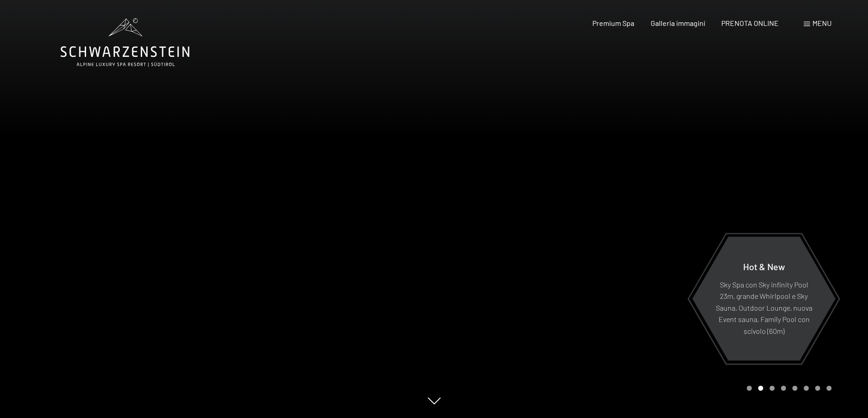 The image size is (868, 418). Describe the element at coordinates (783, 388) in the screenshot. I see `div: Carousel Page 4` at that location.